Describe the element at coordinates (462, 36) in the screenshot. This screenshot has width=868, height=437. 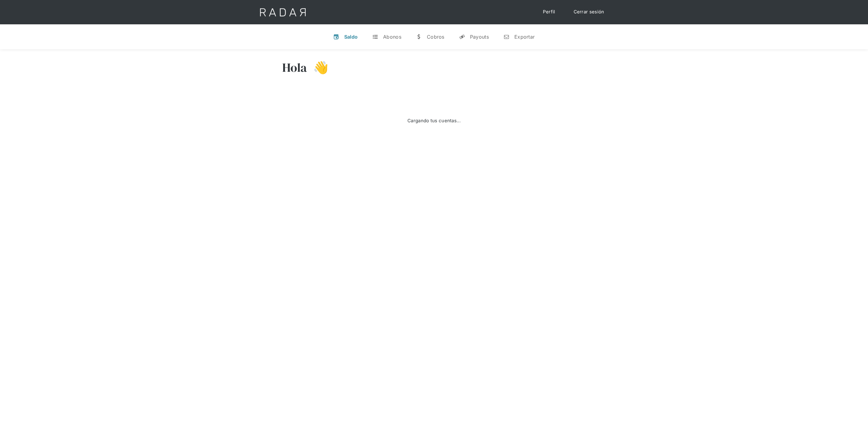
I see `div: y` at that location.